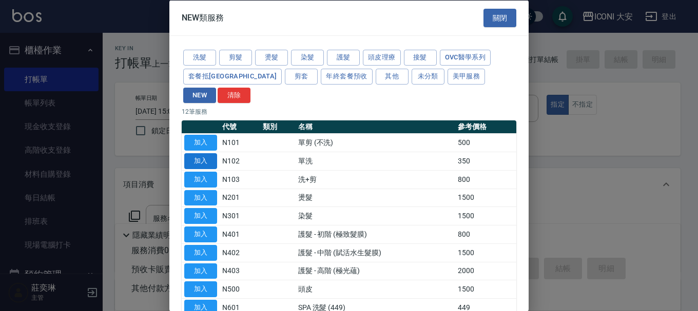  Describe the element at coordinates (375, 180) in the screenshot. I see `td: 洗+剪` at that location.